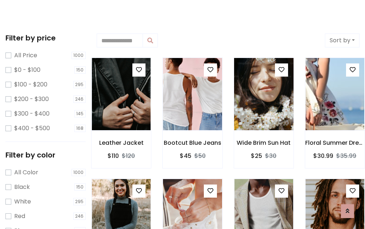 This screenshot has height=229, width=365. Describe the element at coordinates (335, 143) in the screenshot. I see `h6: Floral Summer Dress` at that location.